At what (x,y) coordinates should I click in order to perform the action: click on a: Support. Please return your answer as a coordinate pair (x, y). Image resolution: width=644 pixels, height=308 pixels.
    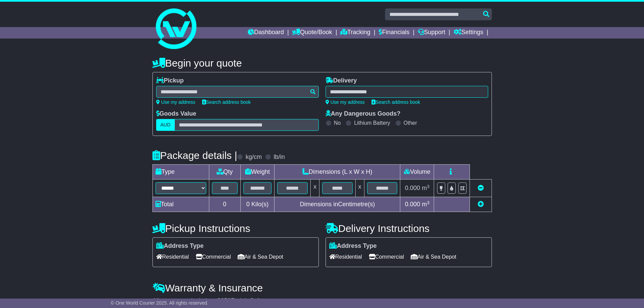
    Looking at the image, I should click on (431, 33).